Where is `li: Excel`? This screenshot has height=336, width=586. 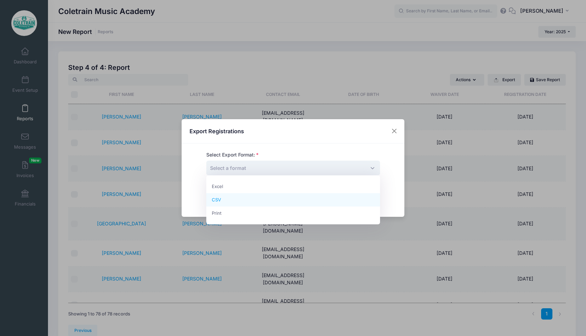 li: Excel is located at coordinates (293, 186).